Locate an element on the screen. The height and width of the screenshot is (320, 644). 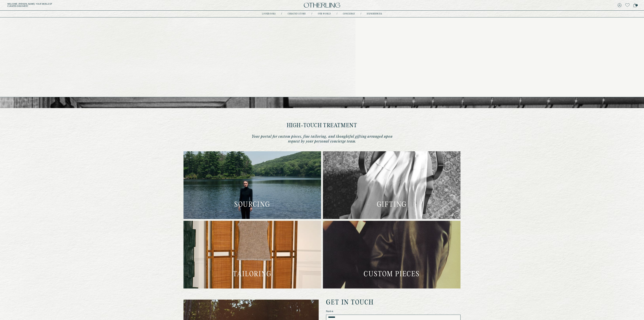
h2: high-touch treatment is located at coordinates (322, 126).